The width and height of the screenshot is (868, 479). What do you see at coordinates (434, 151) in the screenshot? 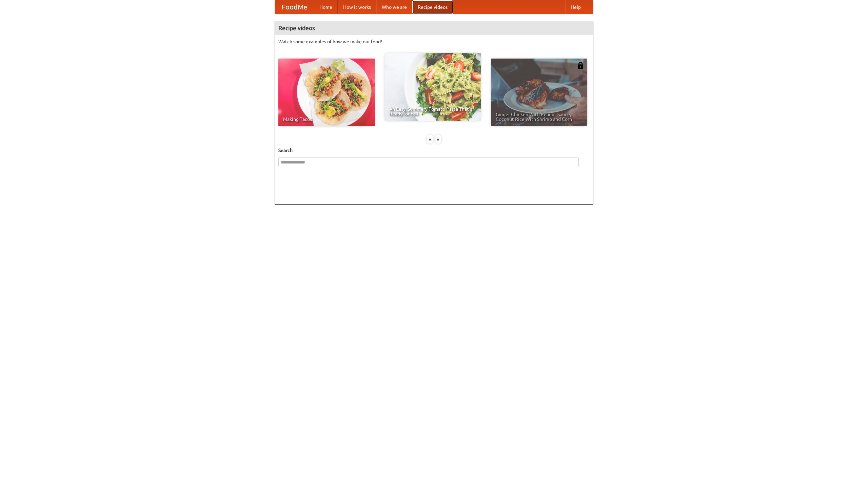
I see `h5: Search` at bounding box center [434, 151].